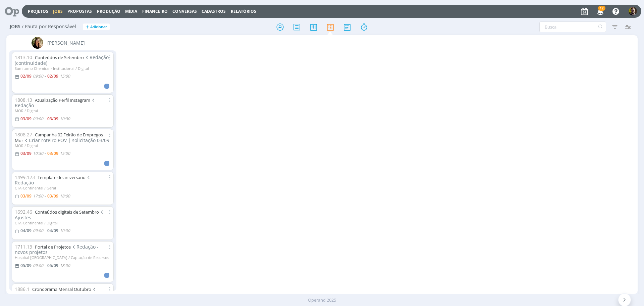 This screenshot has height=306, width=644. I want to click on a: Portal de Projetos, so click(53, 247).